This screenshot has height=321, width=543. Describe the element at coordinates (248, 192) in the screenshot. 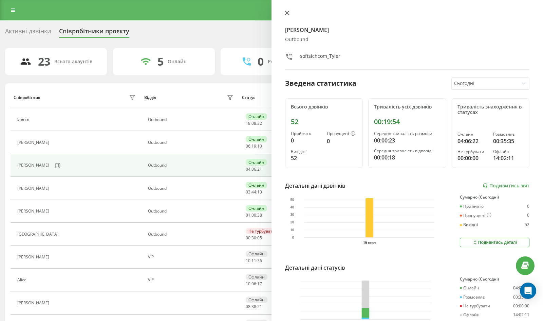

I see `span: 03` at that location.